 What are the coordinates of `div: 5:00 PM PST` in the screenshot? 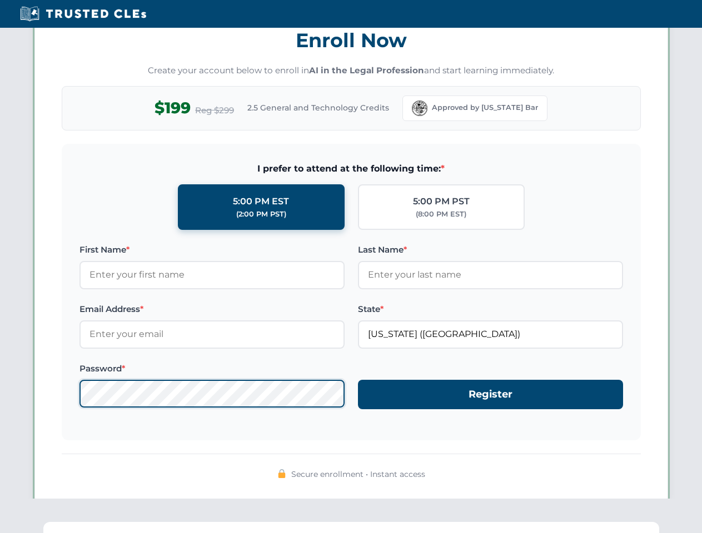 It's located at (441, 202).